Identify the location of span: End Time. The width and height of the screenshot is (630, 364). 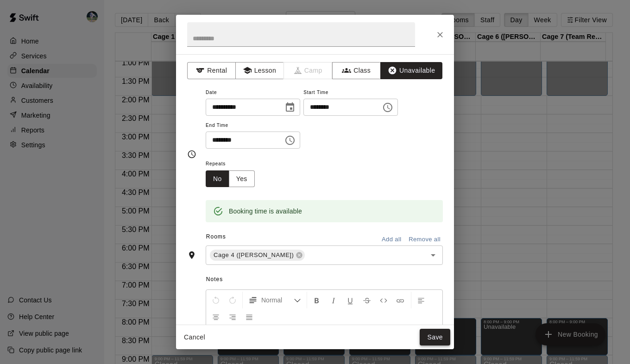
(253, 126).